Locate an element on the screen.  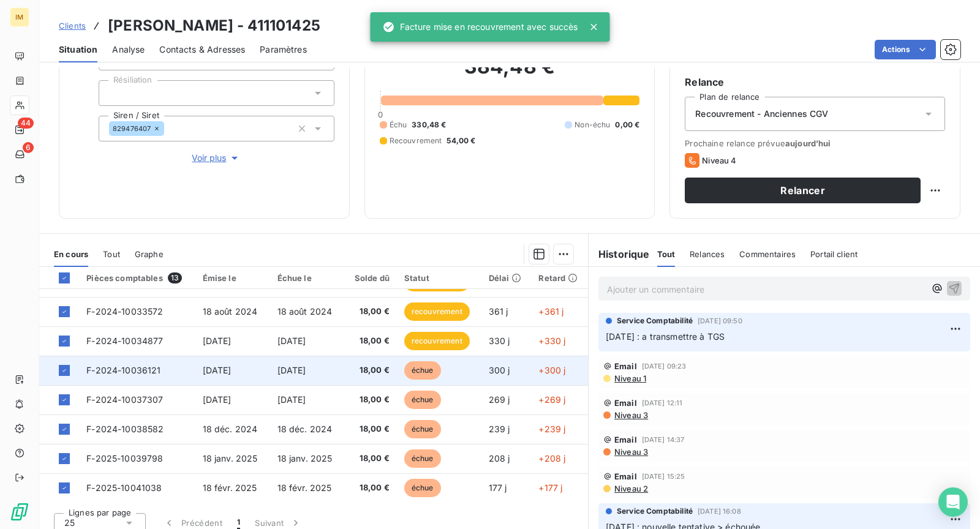
span: F-2024-10033572 is located at coordinates (124, 311).